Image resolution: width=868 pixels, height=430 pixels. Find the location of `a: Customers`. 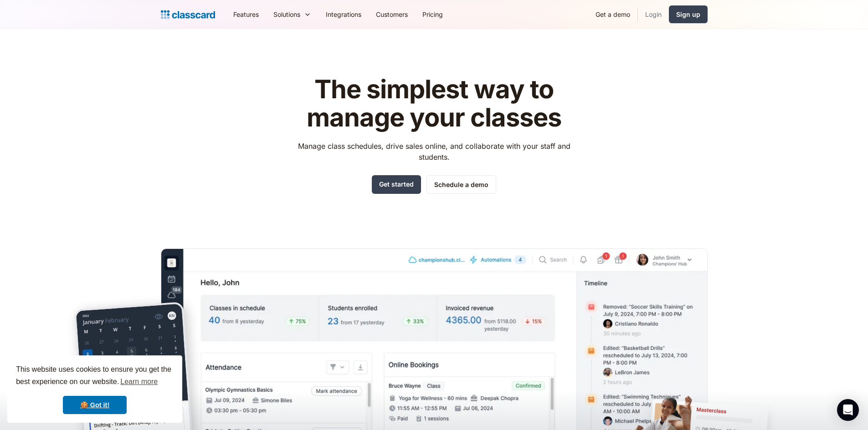

a: Customers is located at coordinates (392, 14).